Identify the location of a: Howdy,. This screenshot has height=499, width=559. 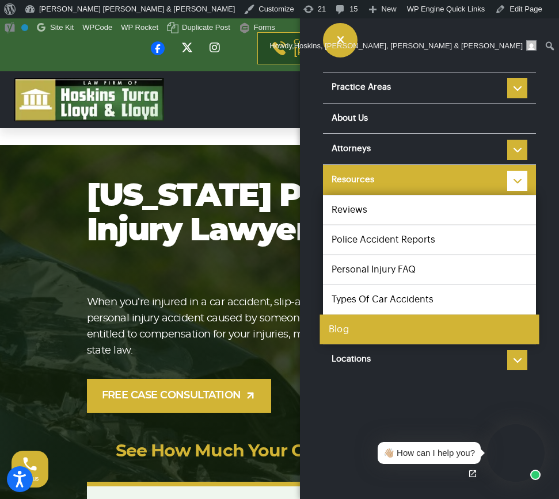
(403, 46).